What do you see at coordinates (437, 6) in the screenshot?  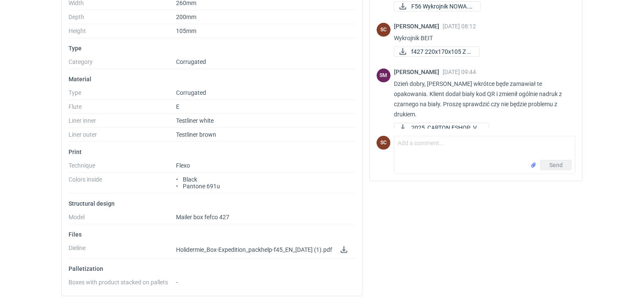 I see `a: F56 Wykrojnik NOWA.p...` at bounding box center [437, 6].